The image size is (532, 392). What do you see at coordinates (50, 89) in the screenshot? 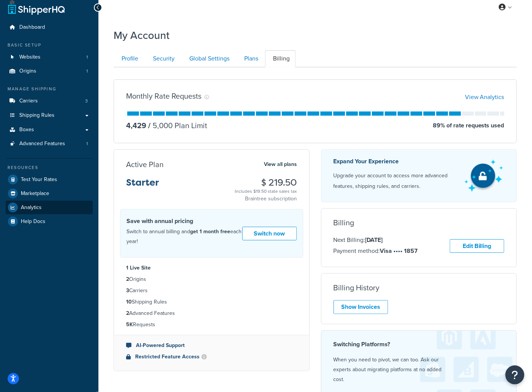
I see `div: Manage Shipping` at bounding box center [50, 89].